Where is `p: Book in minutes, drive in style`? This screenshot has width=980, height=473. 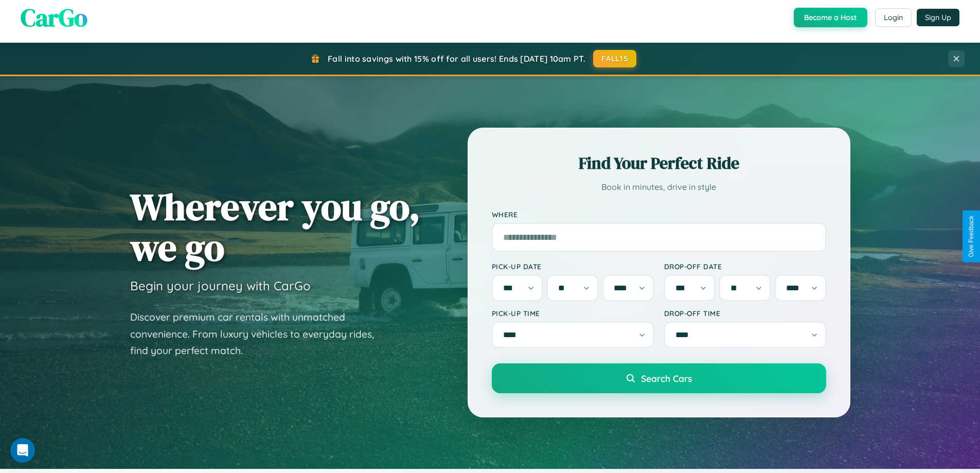 p: Book in minutes, drive in style is located at coordinates (659, 186).